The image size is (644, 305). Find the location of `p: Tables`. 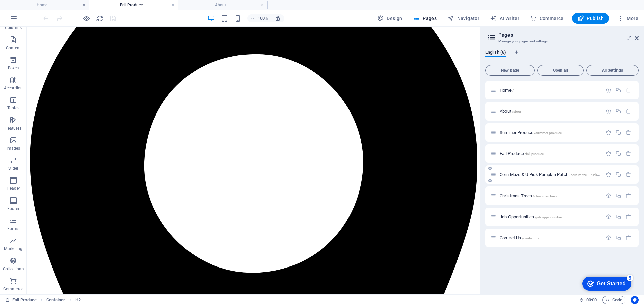

p: Tables is located at coordinates (13, 108).